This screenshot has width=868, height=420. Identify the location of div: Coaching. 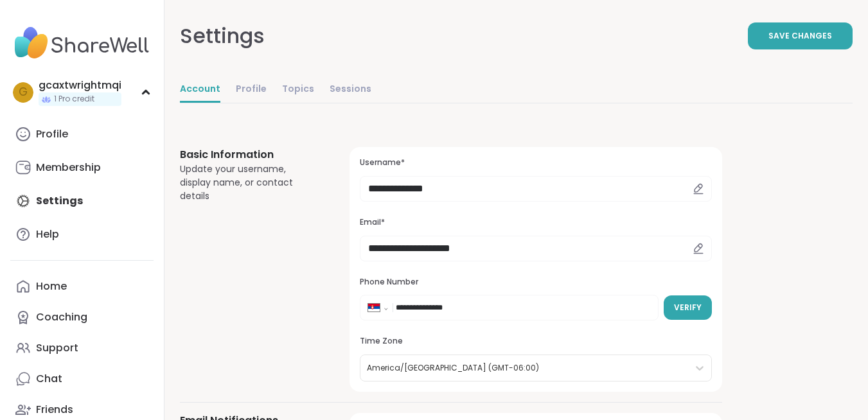
(62, 318).